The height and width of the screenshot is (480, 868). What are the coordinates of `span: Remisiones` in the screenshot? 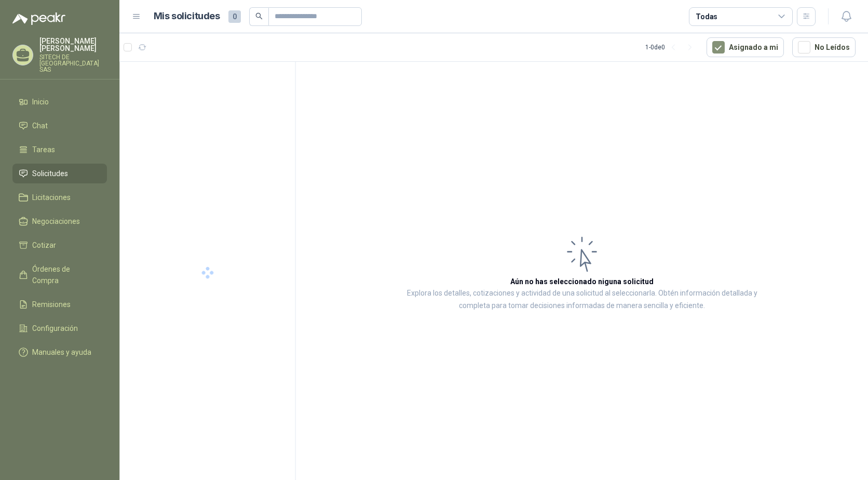 It's located at (52, 305).